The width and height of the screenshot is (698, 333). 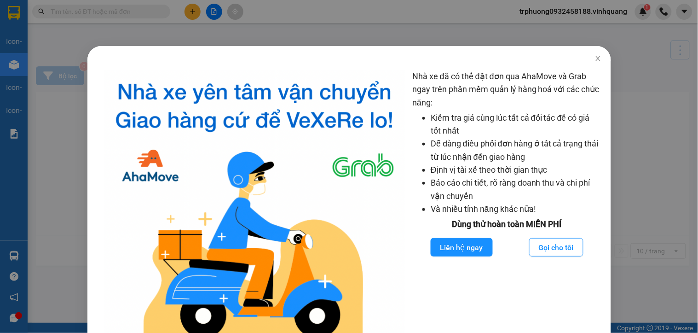 I want to click on li: Kiểm tra giá cùng lúc tất cả đối tác để có giá tốt nhất, so click(x=517, y=124).